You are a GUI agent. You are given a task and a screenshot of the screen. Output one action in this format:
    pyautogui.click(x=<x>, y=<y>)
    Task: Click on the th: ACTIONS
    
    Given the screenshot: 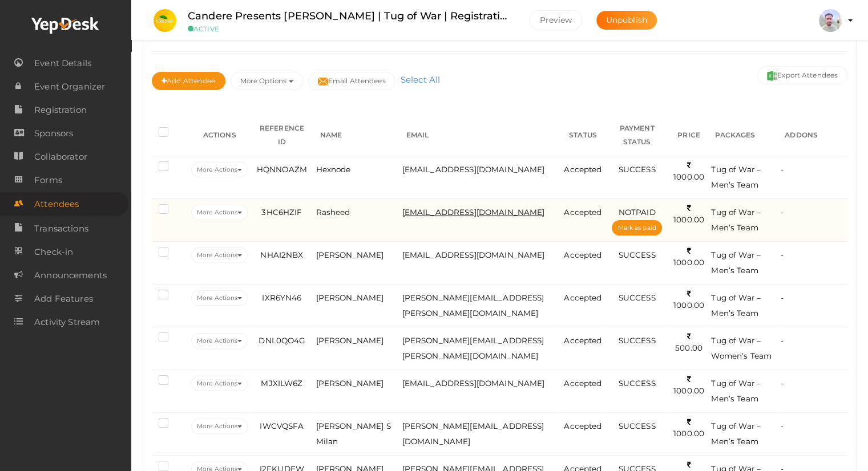 What is the action you would take?
    pyautogui.click(x=219, y=135)
    